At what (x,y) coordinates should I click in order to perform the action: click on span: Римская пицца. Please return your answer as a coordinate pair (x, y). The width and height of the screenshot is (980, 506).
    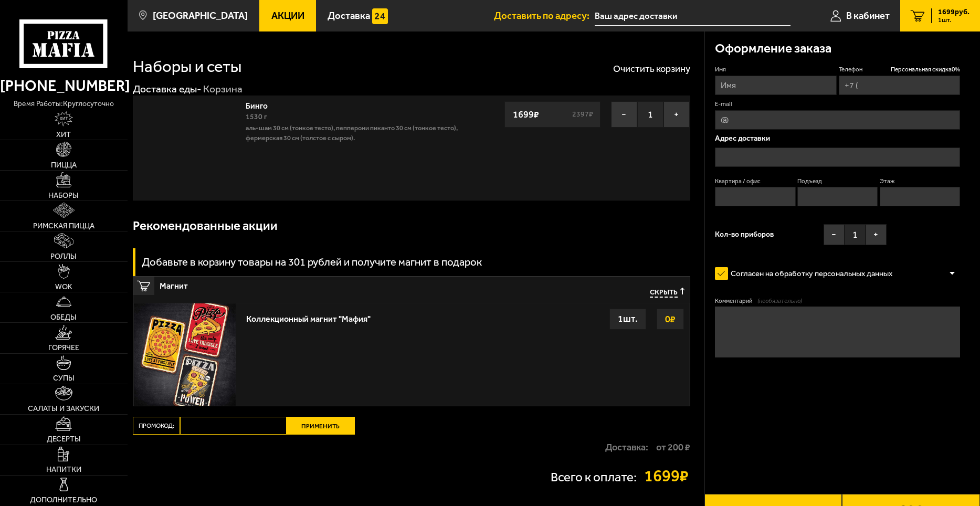
    Looking at the image, I should click on (63, 226).